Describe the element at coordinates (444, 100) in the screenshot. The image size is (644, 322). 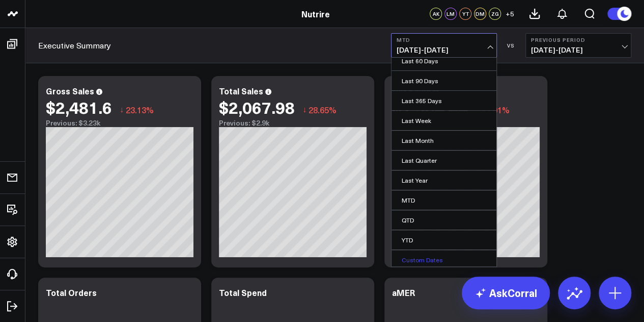
I see `a: Last 365 Days` at that location.